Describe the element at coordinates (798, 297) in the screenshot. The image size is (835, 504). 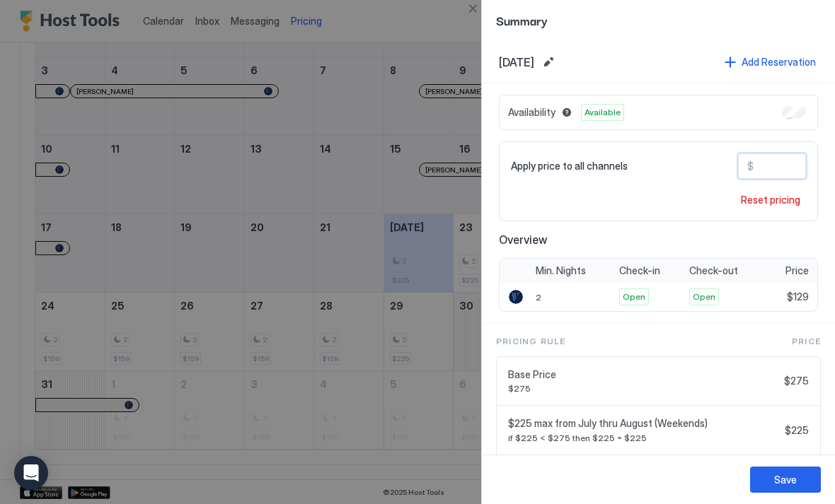
I see `span: $129` at that location.